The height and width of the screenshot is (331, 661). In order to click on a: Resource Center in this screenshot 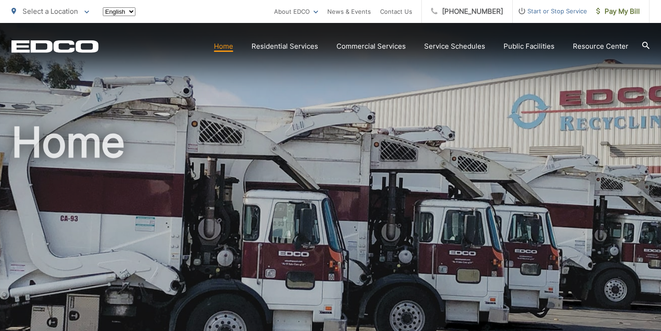, I will do `click(600, 46)`.